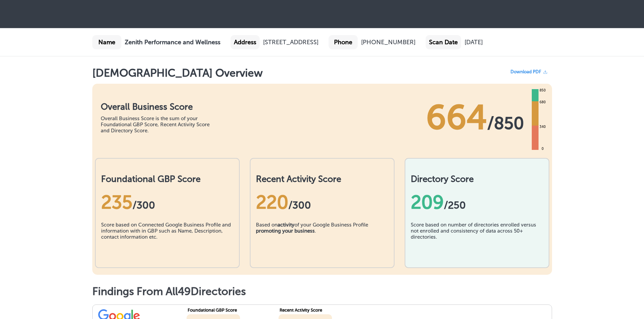  I want to click on div: 340, so click(543, 127).